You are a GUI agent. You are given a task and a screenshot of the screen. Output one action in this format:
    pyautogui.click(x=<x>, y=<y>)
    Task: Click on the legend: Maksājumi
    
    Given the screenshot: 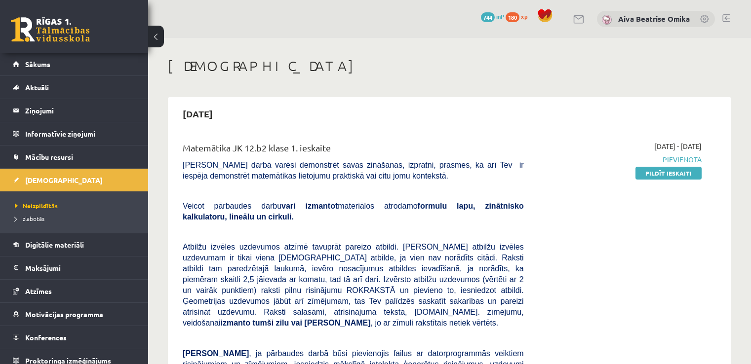 What is the action you would take?
    pyautogui.click(x=80, y=268)
    